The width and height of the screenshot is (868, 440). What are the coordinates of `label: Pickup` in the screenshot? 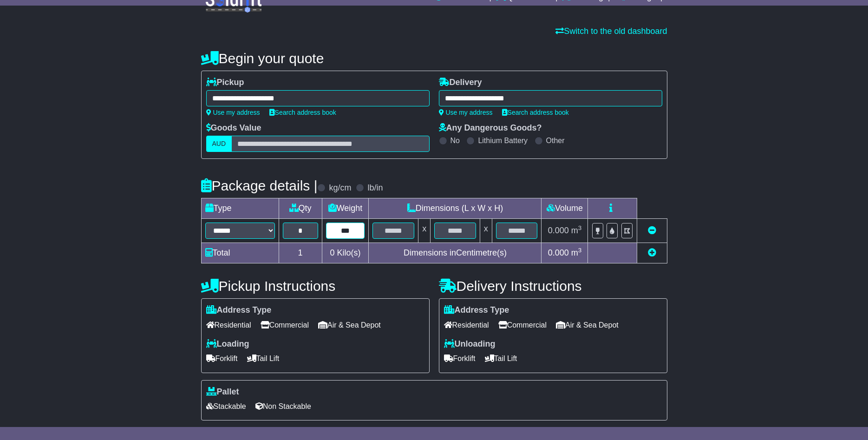 It's located at (225, 82).